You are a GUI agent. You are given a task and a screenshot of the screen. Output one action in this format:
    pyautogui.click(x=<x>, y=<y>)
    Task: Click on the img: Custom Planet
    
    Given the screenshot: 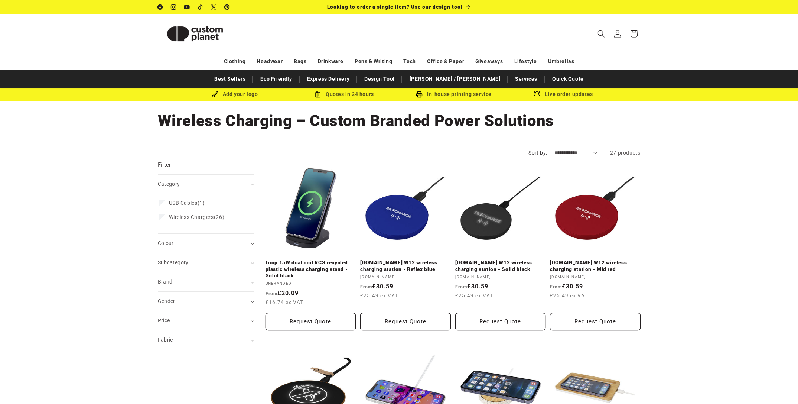 What is the action you would take?
    pyautogui.click(x=195, y=34)
    